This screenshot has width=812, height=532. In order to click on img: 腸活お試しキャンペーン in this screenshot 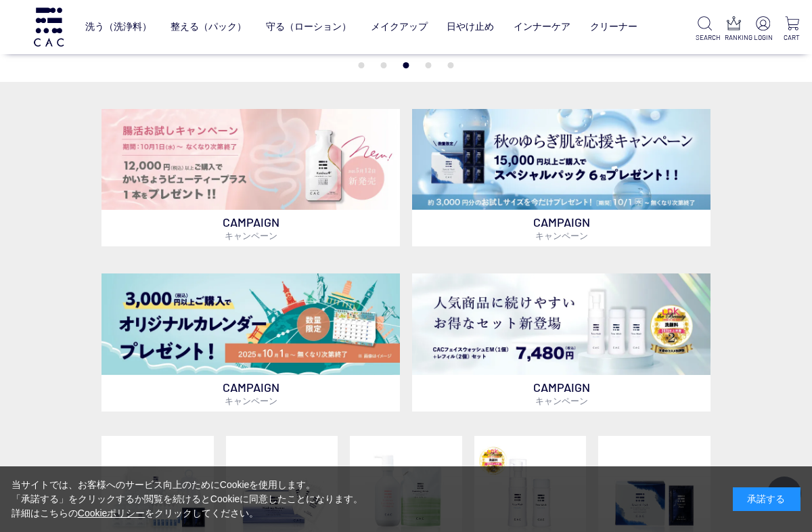, I will do `click(250, 160)`.